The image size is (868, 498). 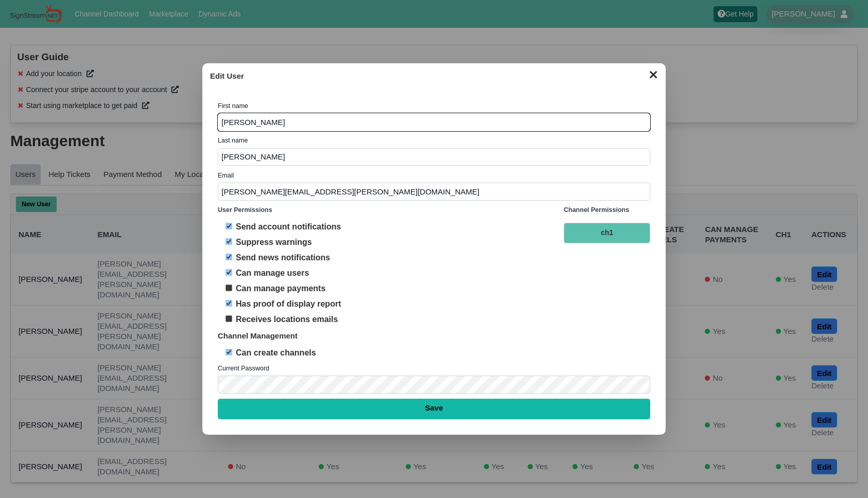 I want to click on input: First name, so click(x=434, y=122).